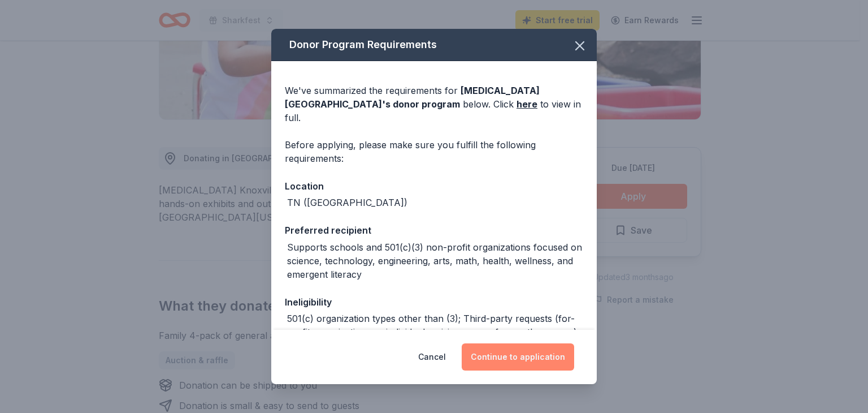 The width and height of the screenshot is (868, 413). What do you see at coordinates (432, 357) in the screenshot?
I see `button: Cancel` at bounding box center [432, 357].